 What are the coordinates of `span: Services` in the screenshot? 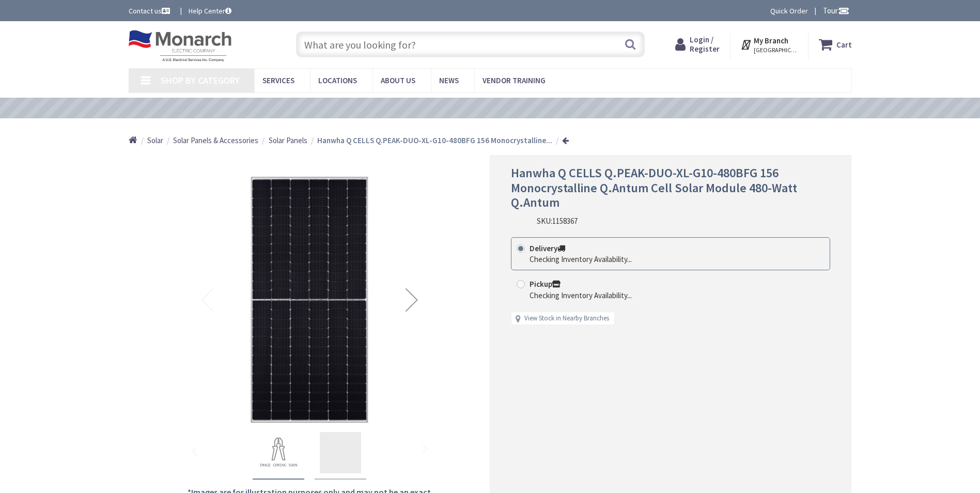 It's located at (278, 80).